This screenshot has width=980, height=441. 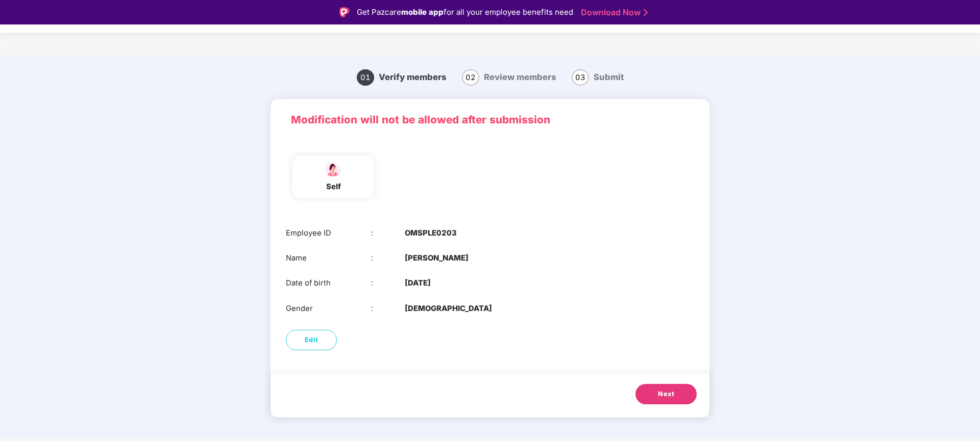 I want to click on span: Review members, so click(x=520, y=77).